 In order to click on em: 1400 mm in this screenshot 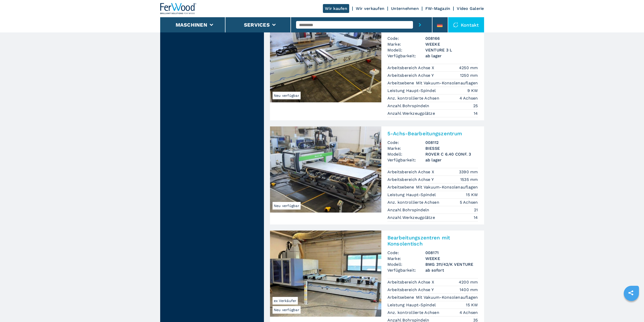, I will do `click(469, 289)`.